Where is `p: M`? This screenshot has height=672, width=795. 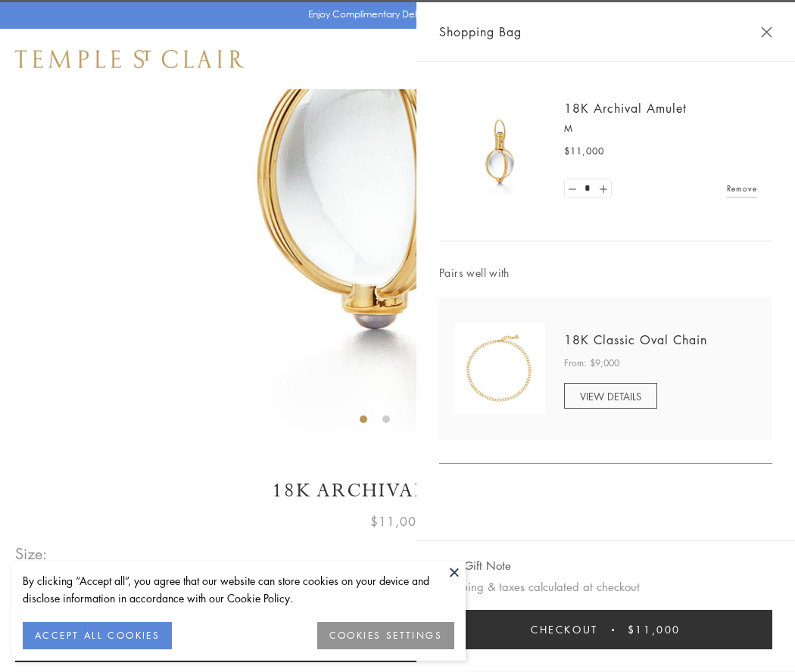
p: M is located at coordinates (660, 128).